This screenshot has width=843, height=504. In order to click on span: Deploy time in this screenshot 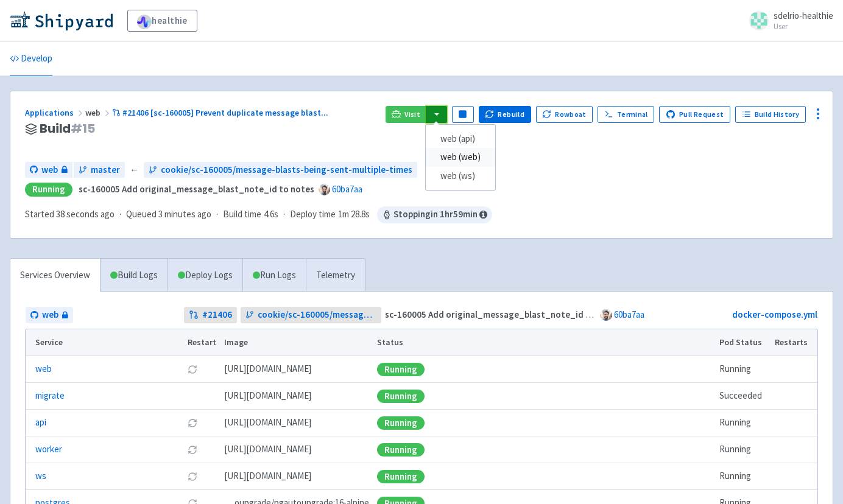, I will do `click(312, 214)`.